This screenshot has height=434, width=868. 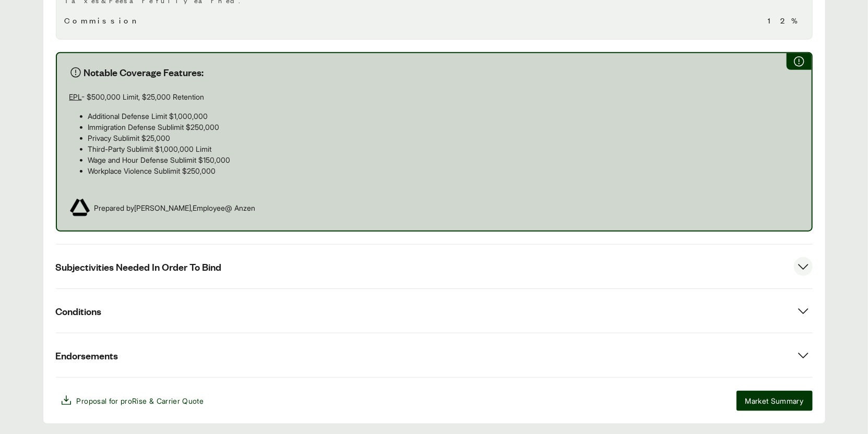 What do you see at coordinates (434, 355) in the screenshot?
I see `button: Endorsements` at bounding box center [434, 355].